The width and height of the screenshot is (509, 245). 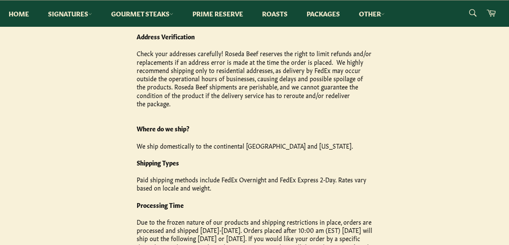 I want to click on a: Packages, so click(x=323, y=13).